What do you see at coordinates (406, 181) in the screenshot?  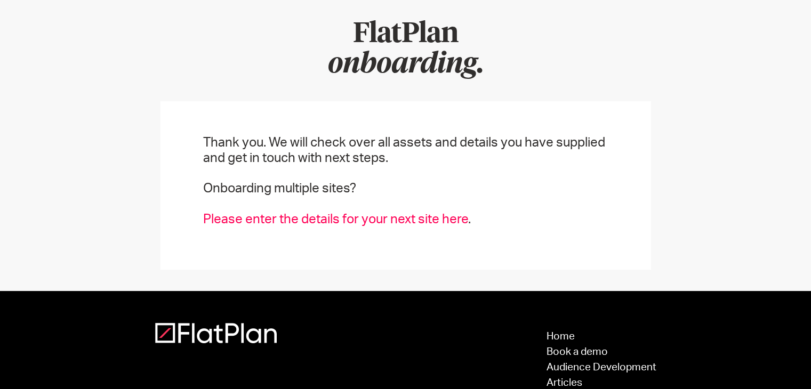 I see `div: Onboarding Form success` at bounding box center [406, 181].